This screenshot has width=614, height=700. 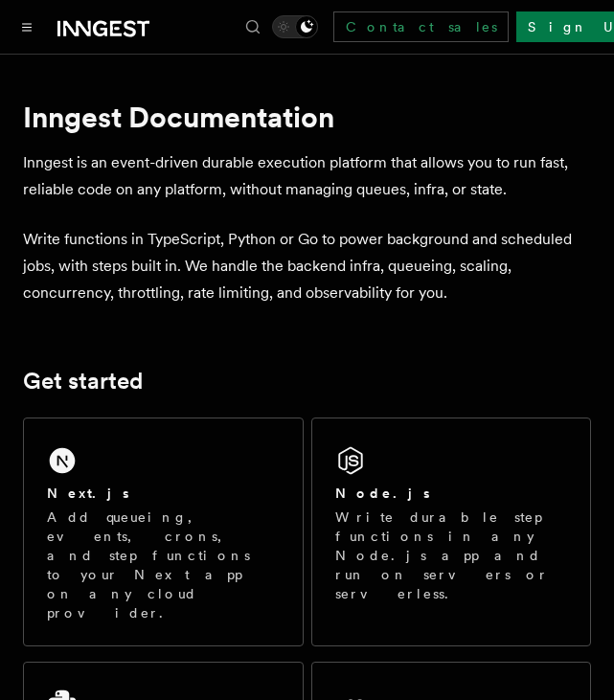 What do you see at coordinates (89, 493) in the screenshot?
I see `h2: Next.js` at bounding box center [89, 493].